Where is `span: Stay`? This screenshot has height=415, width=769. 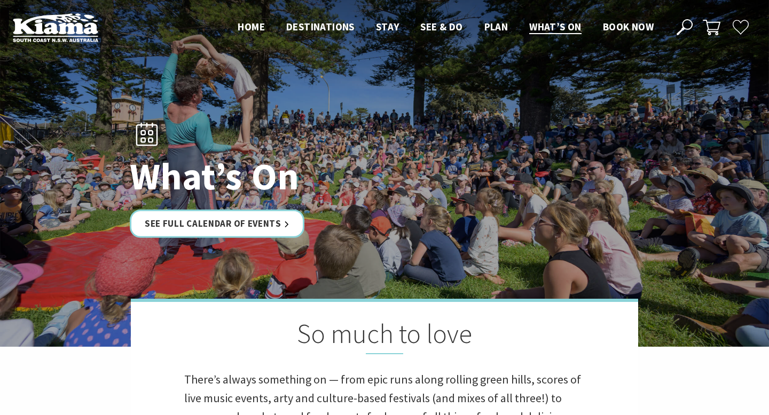 span: Stay is located at coordinates (387, 27).